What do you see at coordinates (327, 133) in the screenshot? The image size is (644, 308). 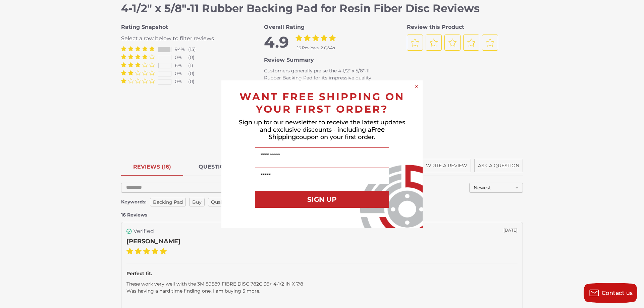 I see `span: Free Shipping` at bounding box center [327, 133].